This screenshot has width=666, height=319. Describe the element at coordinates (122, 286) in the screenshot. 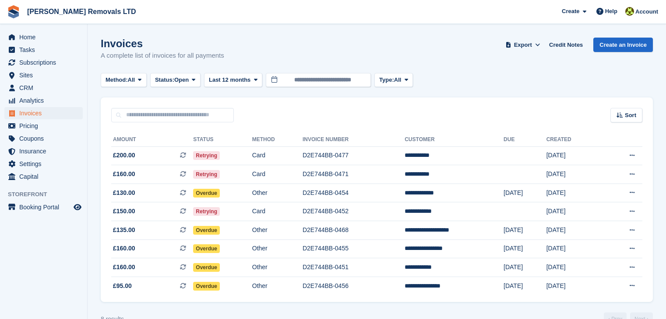

I see `span: £95.00` at that location.